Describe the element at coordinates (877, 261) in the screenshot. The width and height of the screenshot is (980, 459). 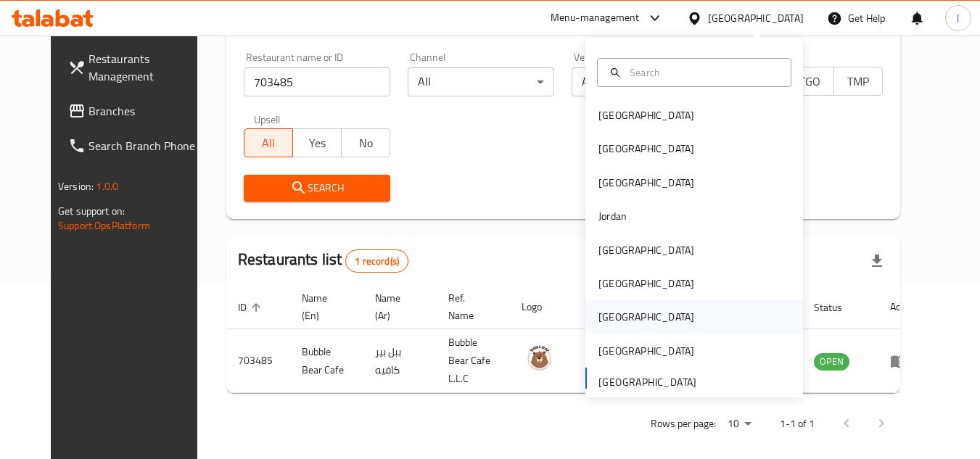
I see `div: Export file` at that location.